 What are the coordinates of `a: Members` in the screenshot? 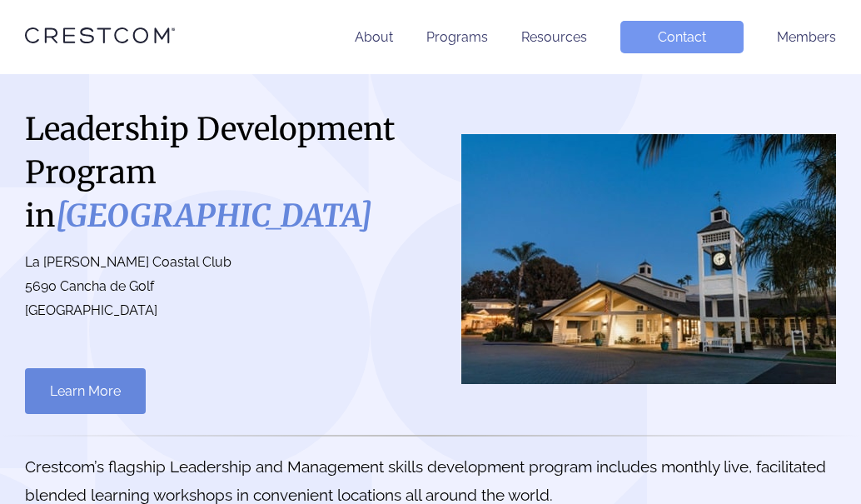 It's located at (806, 36).